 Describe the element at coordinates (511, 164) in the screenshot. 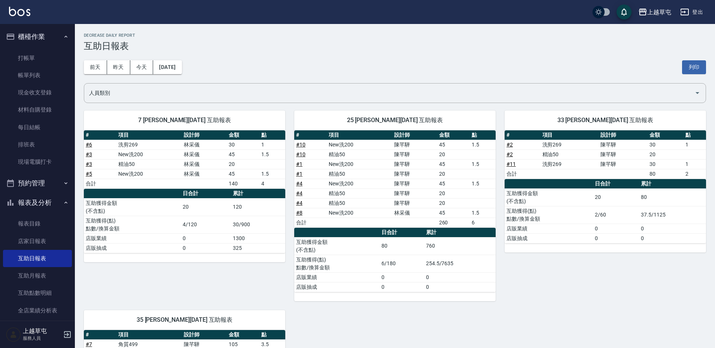

I see `a: #11` at that location.